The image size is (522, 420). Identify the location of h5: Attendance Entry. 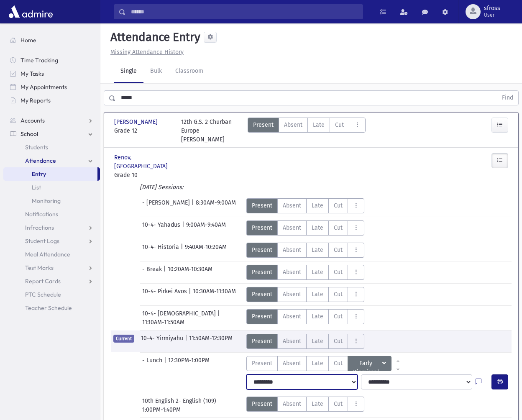
(153, 37).